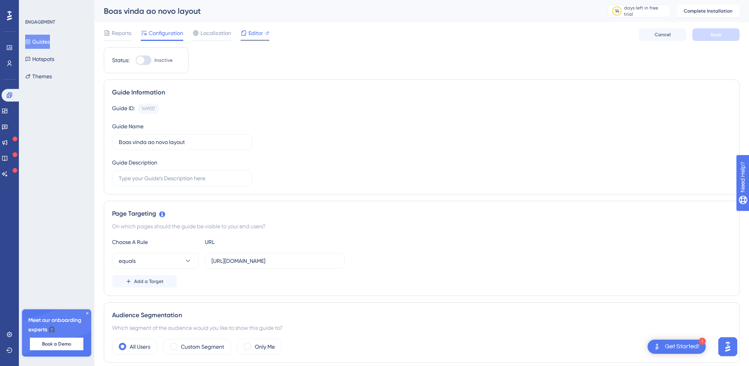  I want to click on div: Open Get Started! checklist, remaining modules: 1, so click(677, 347).